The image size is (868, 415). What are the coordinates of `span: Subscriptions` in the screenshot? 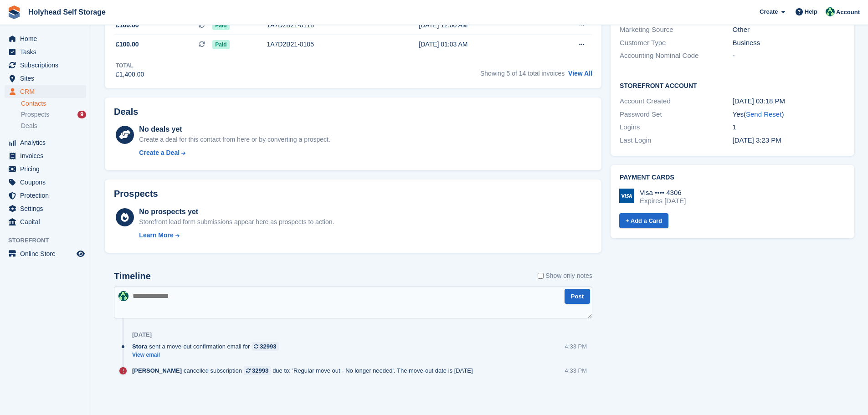 It's located at (47, 65).